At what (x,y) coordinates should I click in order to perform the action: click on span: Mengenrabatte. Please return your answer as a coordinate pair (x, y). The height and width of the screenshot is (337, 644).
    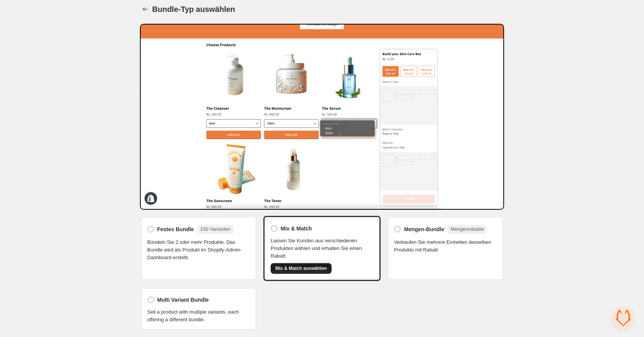
    Looking at the image, I should click on (467, 229).